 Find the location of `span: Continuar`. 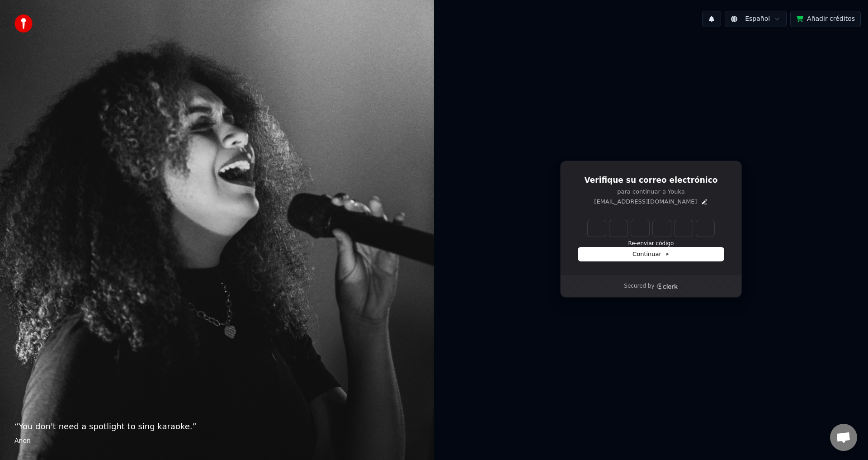

span: Continuar is located at coordinates (651, 254).